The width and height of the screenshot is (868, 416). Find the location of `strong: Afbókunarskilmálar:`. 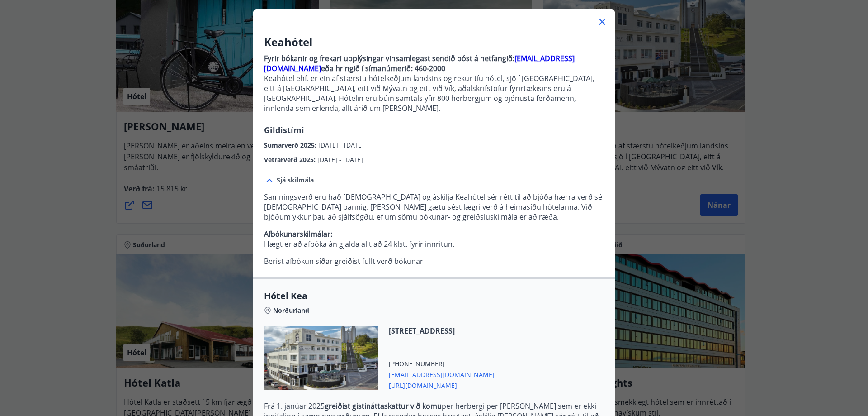

strong: Afbókunarskilmálar: is located at coordinates (298, 234).